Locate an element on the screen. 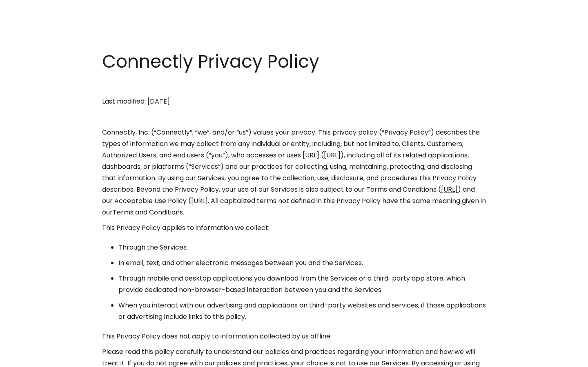 The width and height of the screenshot is (588, 367). li: When you interact with our advertising and applications on third-party websites and services, if ... is located at coordinates (302, 311).